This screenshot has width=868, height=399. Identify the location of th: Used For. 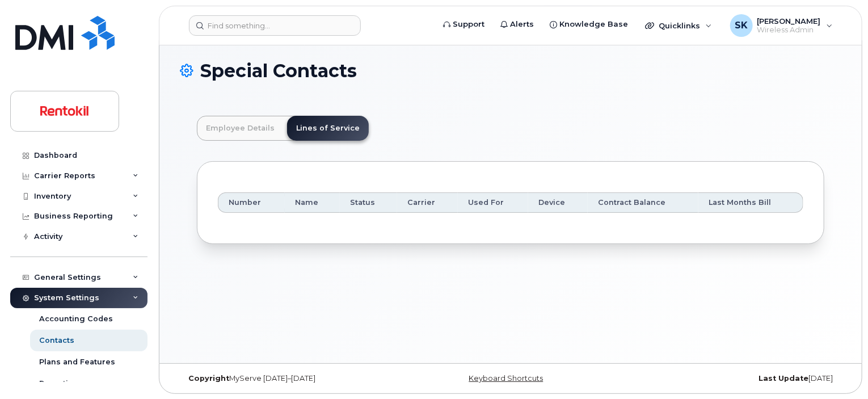
(493, 203).